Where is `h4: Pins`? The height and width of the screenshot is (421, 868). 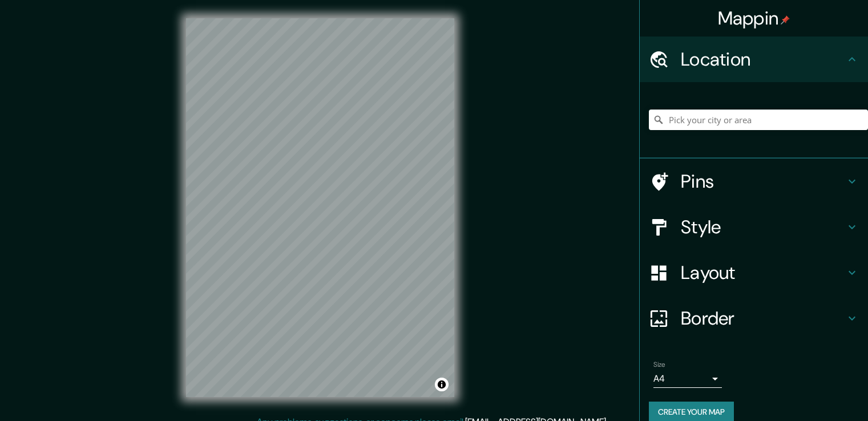 h4: Pins is located at coordinates (763, 182).